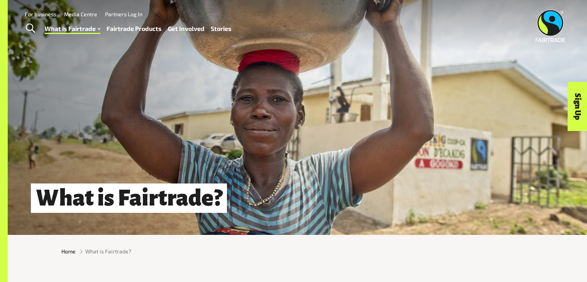  What do you see at coordinates (68, 251) in the screenshot?
I see `a: Home` at bounding box center [68, 251].